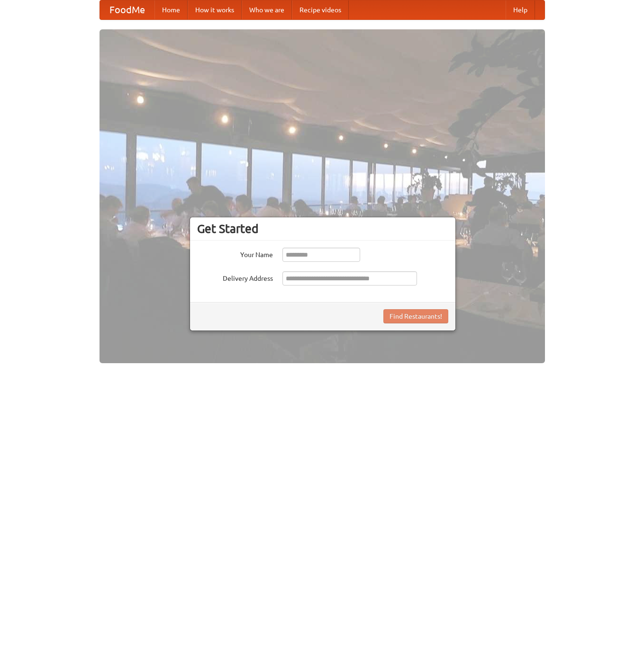 The width and height of the screenshot is (644, 670). What do you see at coordinates (215, 10) in the screenshot?
I see `a: How it works` at bounding box center [215, 10].